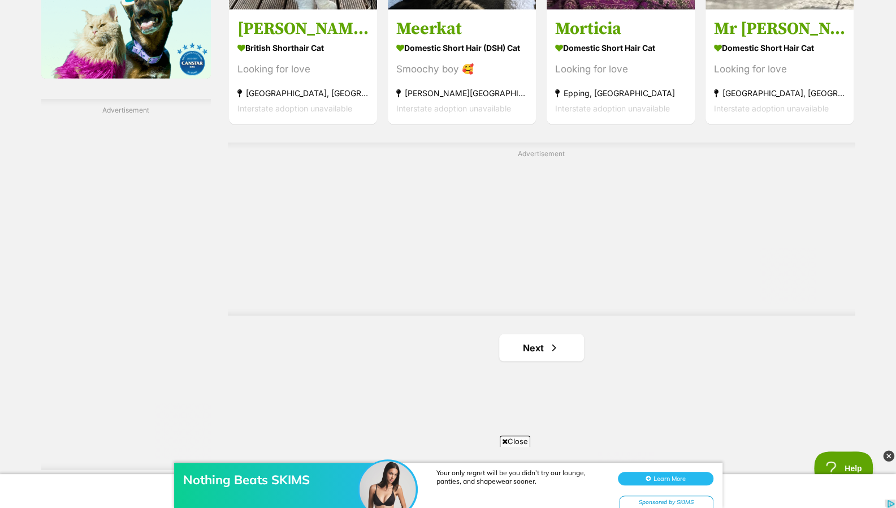 Image resolution: width=896 pixels, height=508 pixels. I want to click on h3: Morticia, so click(621, 29).